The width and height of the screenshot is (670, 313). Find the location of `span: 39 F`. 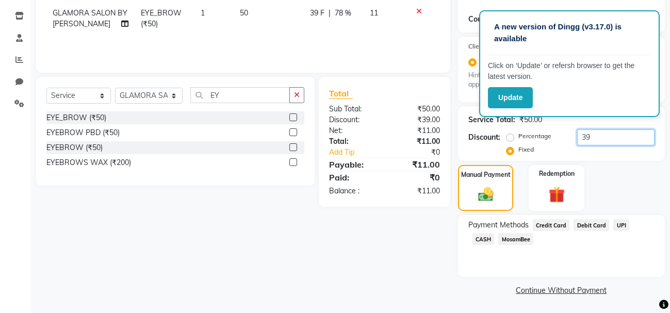

span: 39 F is located at coordinates (317, 13).